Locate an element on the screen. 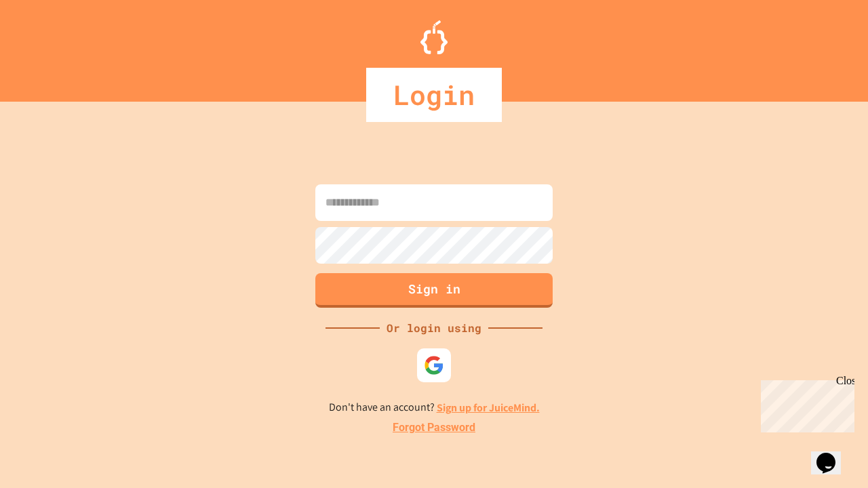 Image resolution: width=868 pixels, height=488 pixels. img: Logo.svg is located at coordinates (434, 37).